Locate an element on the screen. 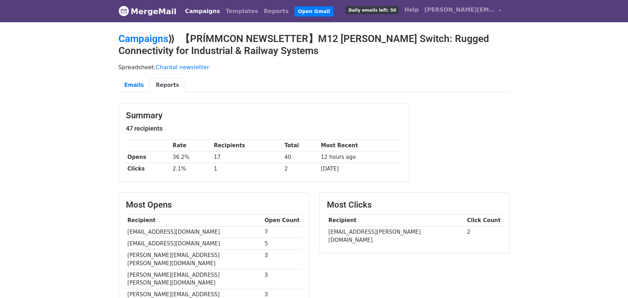 Image resolution: width=628 pixels, height=298 pixels. p: Spreadsheet: is located at coordinates (314, 67).